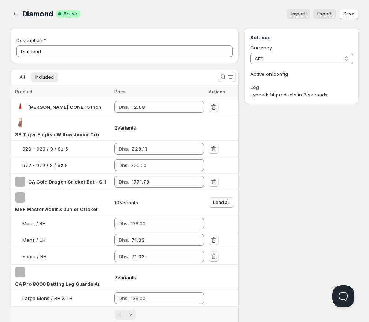  What do you see at coordinates (222, 203) in the screenshot?
I see `button: Load all` at bounding box center [222, 203].